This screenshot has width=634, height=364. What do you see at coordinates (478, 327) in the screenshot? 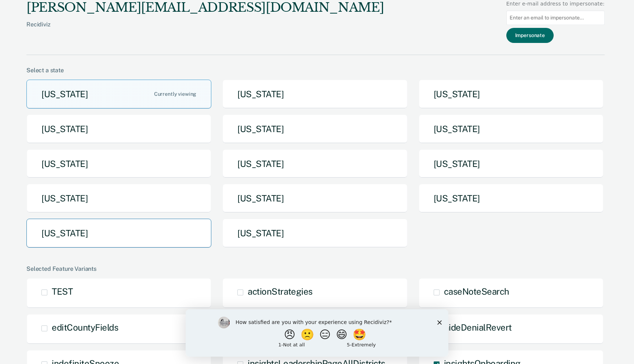
I see `span: hideDenialRevert` at bounding box center [478, 327].